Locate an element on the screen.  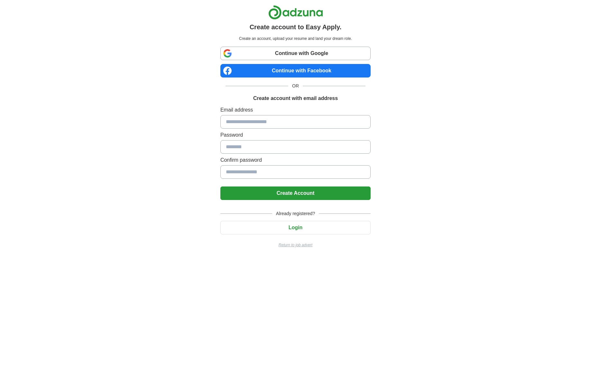
span: OR is located at coordinates (295, 86).